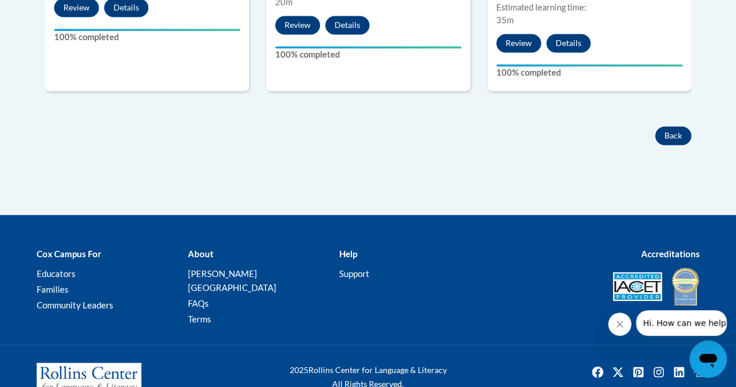 This screenshot has height=387, width=736. I want to click on a: Facebook, so click(597, 372).